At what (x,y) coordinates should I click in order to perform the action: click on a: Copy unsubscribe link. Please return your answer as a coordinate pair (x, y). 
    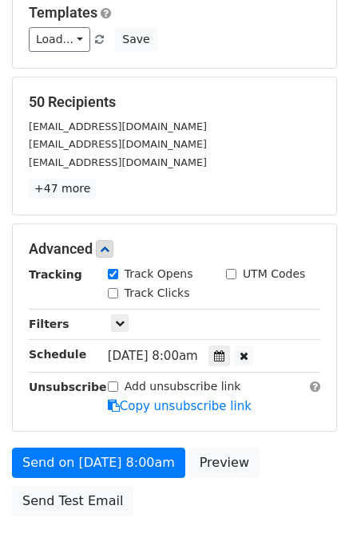
    Looking at the image, I should click on (180, 406).